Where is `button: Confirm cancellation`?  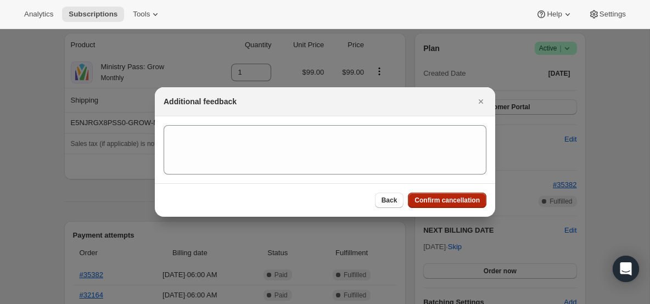
button: Confirm cancellation is located at coordinates (447, 200).